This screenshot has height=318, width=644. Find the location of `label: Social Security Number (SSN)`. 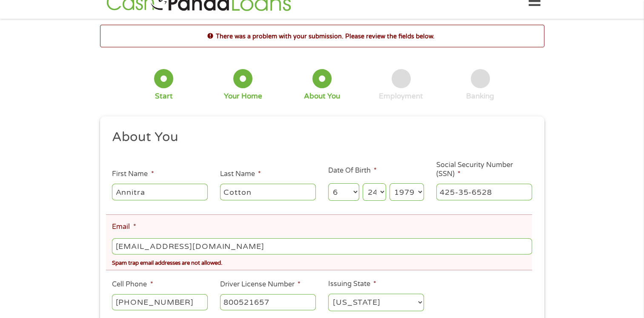

label: Social Security Number (SSN) is located at coordinates (484, 169).